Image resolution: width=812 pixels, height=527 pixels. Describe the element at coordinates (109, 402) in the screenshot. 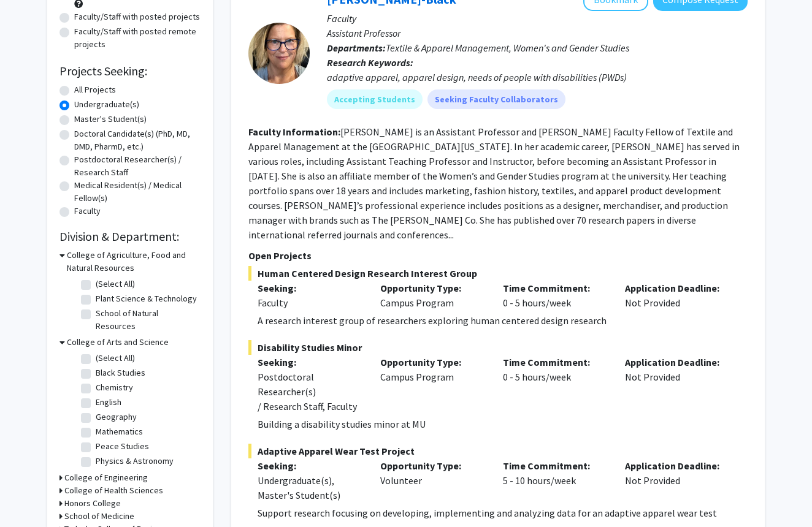

I see `label: English` at that location.